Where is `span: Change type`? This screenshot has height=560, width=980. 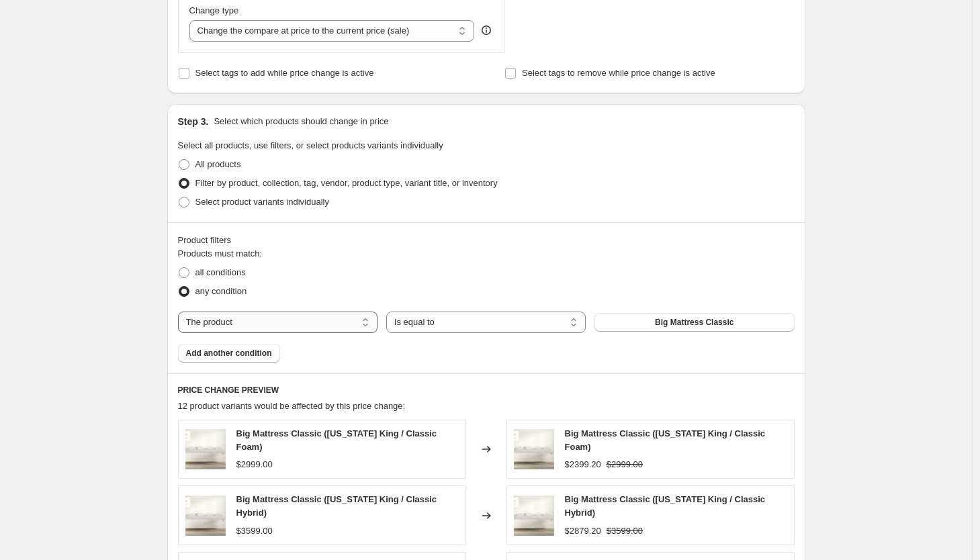
span: Change type is located at coordinates (214, 10).